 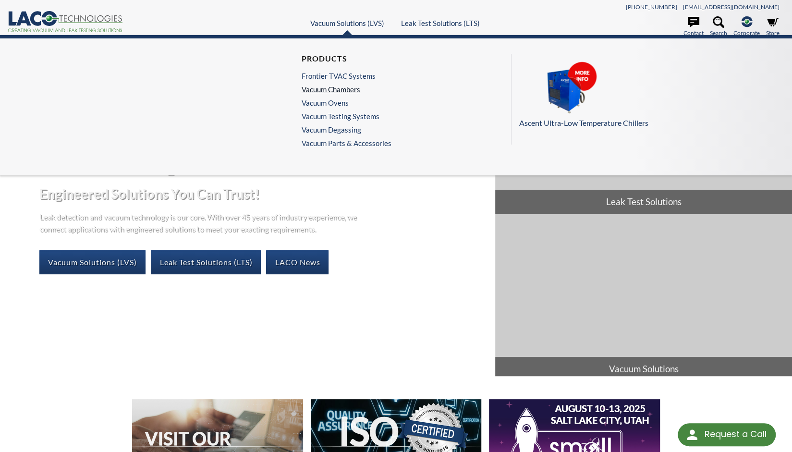 What do you see at coordinates (643, 297) in the screenshot?
I see `a: Vacuum Solutions` at bounding box center [643, 297].